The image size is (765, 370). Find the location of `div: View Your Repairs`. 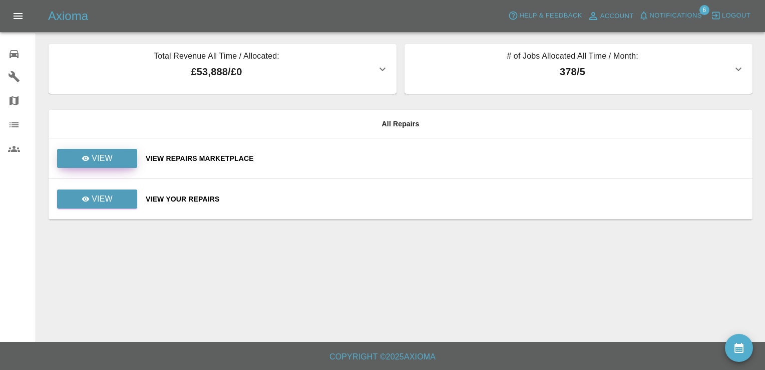

div: View Your Repairs is located at coordinates (445, 199).